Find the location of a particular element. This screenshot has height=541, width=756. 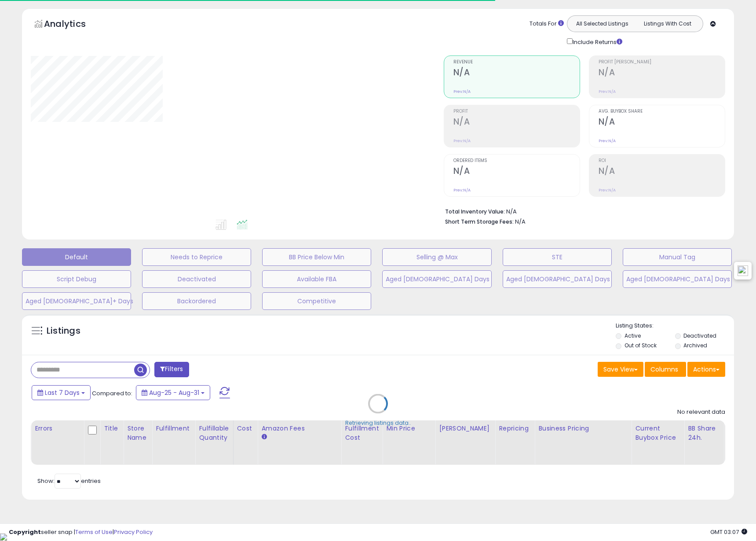

a: Privacy Policy is located at coordinates (133, 531).